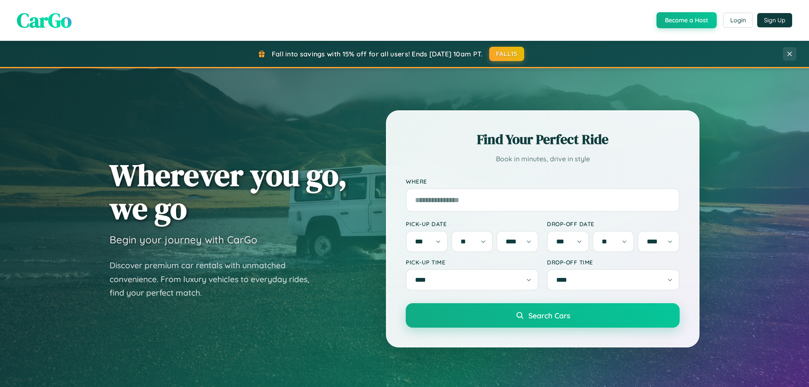  What do you see at coordinates (613, 262) in the screenshot?
I see `label: Drop-off Time` at bounding box center [613, 262].